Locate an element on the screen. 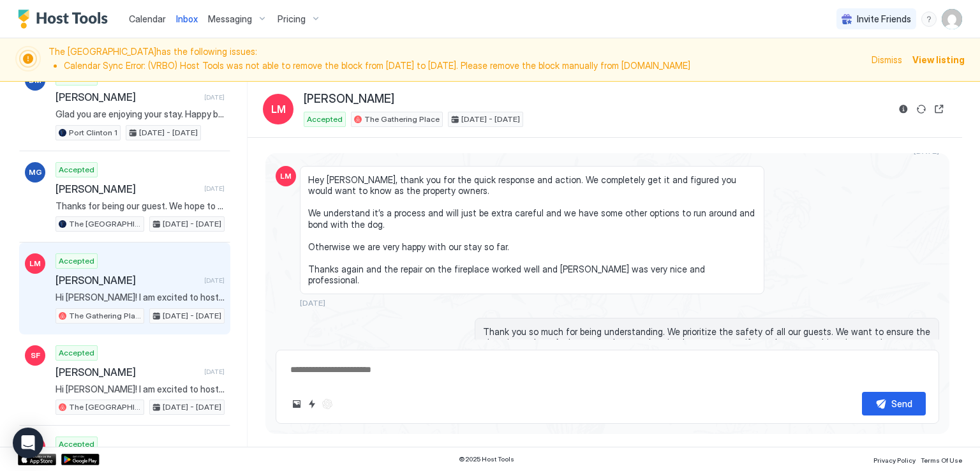 The height and width of the screenshot is (471, 980). a: App Store is located at coordinates (37, 459).